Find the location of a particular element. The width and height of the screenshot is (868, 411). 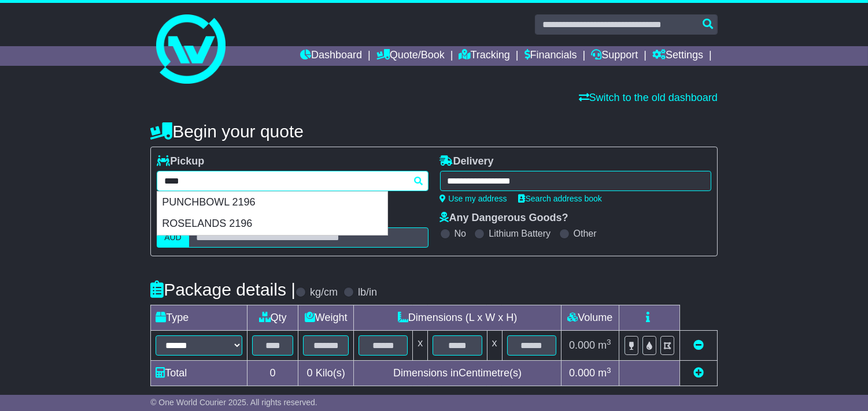

td: Dimensions in Centimetre(s) is located at coordinates (457, 373).